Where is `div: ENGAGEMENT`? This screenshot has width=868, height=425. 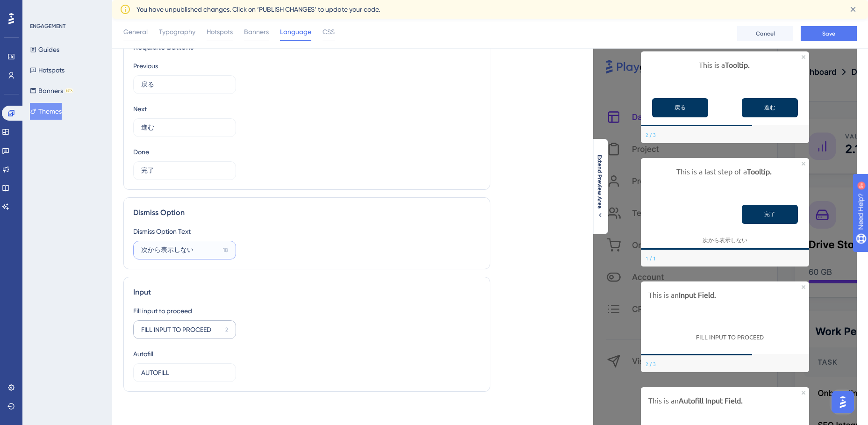 div: ENGAGEMENT is located at coordinates (47, 26).